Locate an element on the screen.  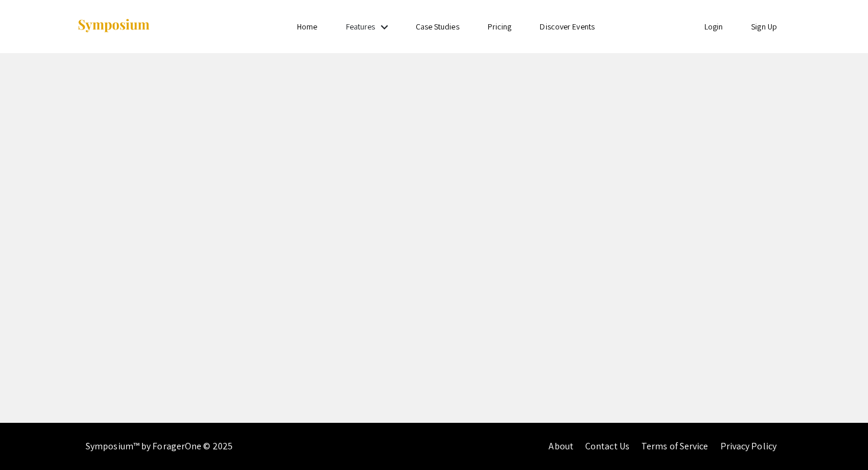
a: About is located at coordinates (560, 446).